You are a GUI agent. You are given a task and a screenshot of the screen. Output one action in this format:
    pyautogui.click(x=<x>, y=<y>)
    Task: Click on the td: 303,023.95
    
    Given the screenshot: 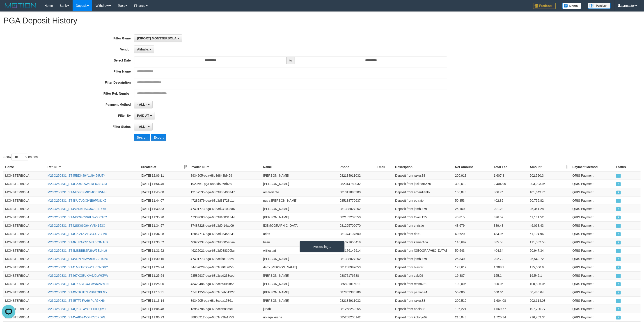 What is the action you would take?
    pyautogui.click(x=549, y=184)
    